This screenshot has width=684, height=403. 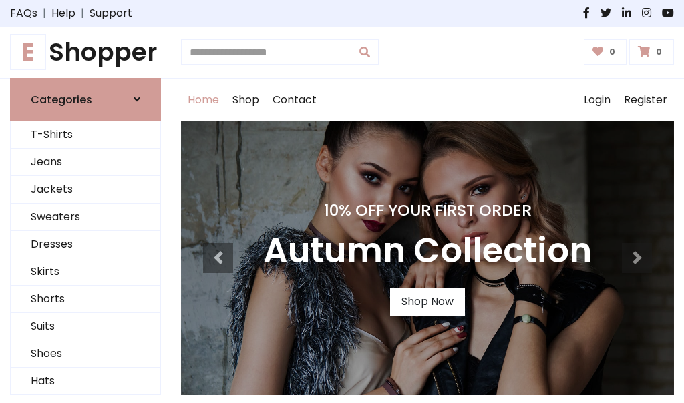 I want to click on a: Login, so click(x=597, y=100).